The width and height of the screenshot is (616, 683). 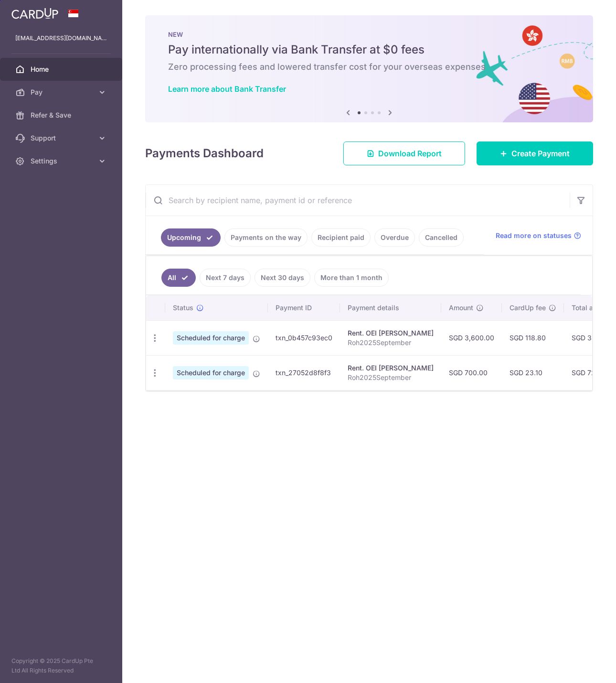 I want to click on a: Next 30 days, so click(x=282, y=278).